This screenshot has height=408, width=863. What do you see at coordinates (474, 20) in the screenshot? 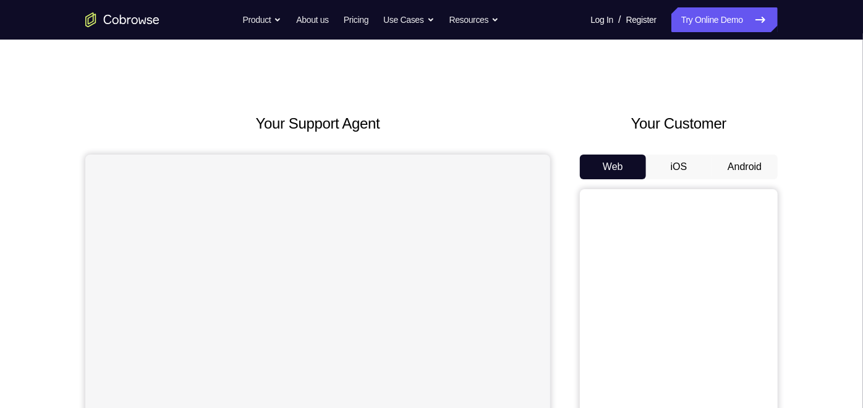
I see `button: Resources` at bounding box center [474, 20].